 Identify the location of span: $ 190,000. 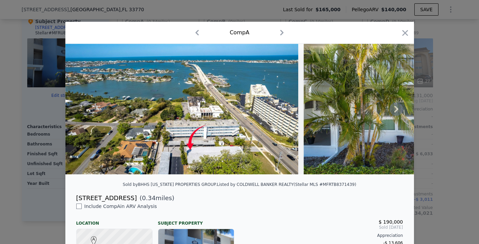
(390, 222).